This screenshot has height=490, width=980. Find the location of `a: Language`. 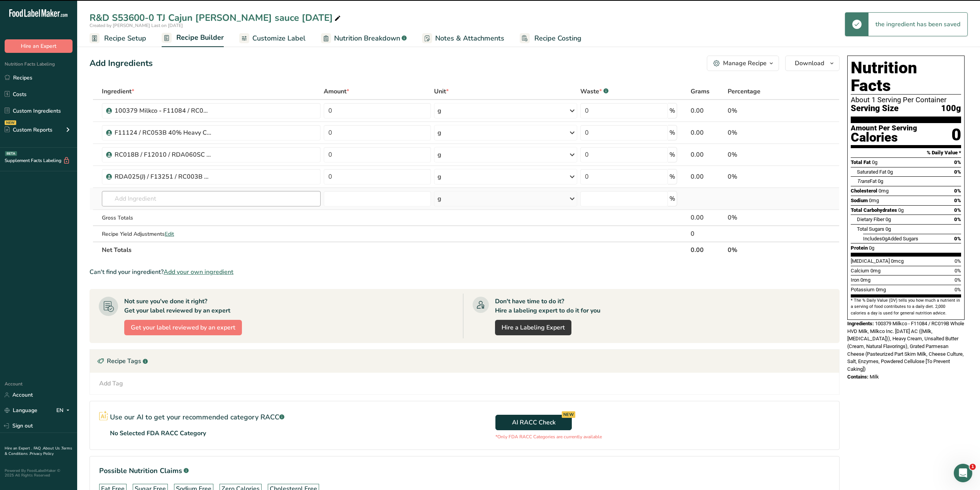

a: Language is located at coordinates (21, 410).